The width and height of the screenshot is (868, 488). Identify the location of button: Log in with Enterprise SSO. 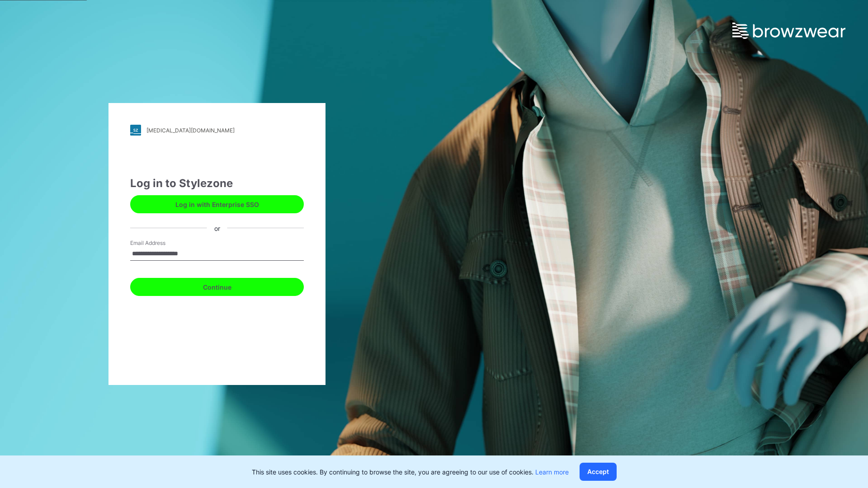
(217, 204).